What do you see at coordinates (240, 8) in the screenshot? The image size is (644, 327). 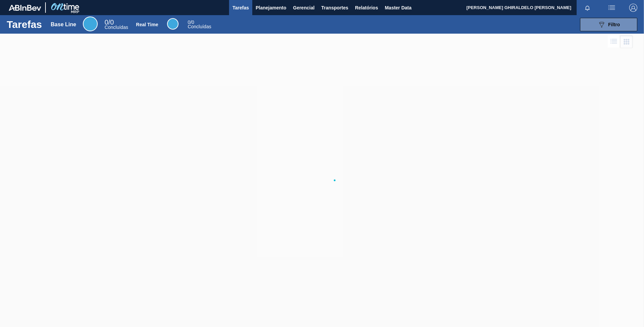 I see `span: Tarefas` at bounding box center [240, 8].